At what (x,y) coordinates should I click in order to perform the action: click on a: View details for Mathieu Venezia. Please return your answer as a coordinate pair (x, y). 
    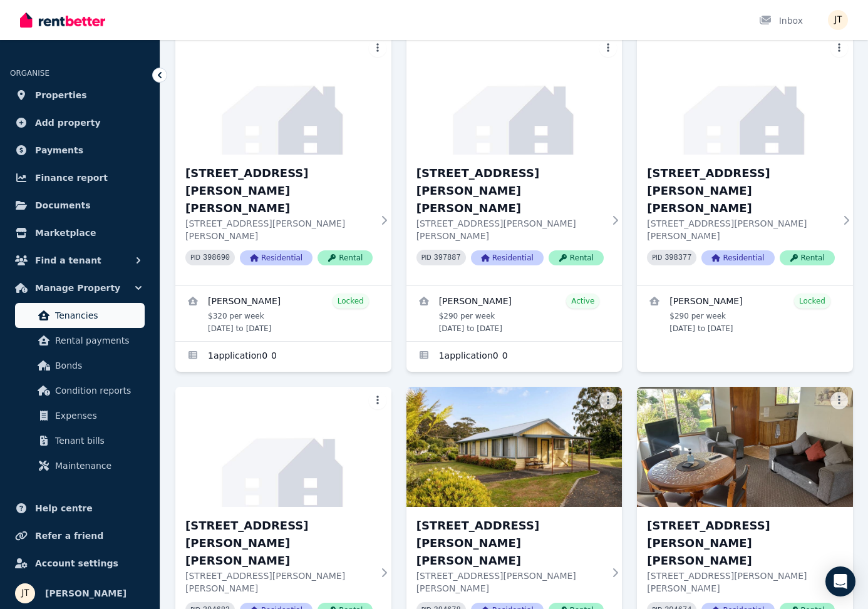
    Looking at the image, I should click on (283, 313).